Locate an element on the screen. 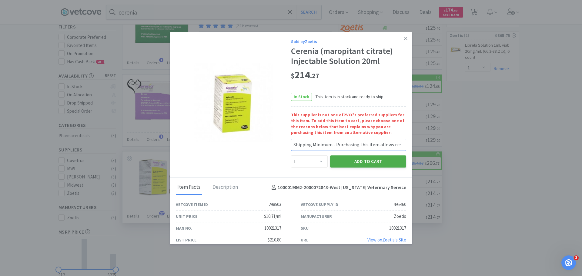 The image size is (582, 276). span: 3 is located at coordinates (576, 258).